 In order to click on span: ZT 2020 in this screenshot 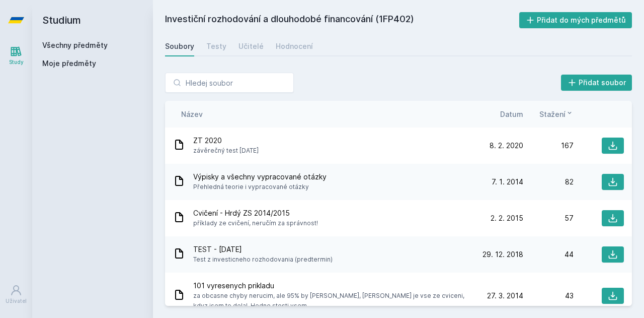, I will do `click(226, 141)`.